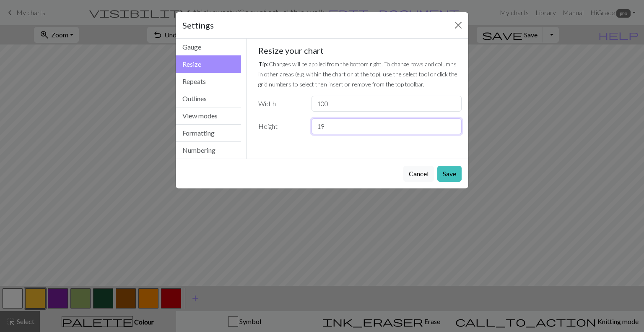 The image size is (644, 332). Describe the element at coordinates (418, 174) in the screenshot. I see `button: Cancel` at that location.